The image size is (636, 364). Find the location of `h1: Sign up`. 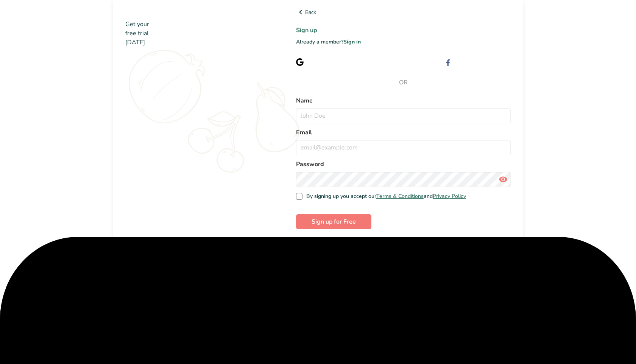

h1: Sign up is located at coordinates (403, 30).